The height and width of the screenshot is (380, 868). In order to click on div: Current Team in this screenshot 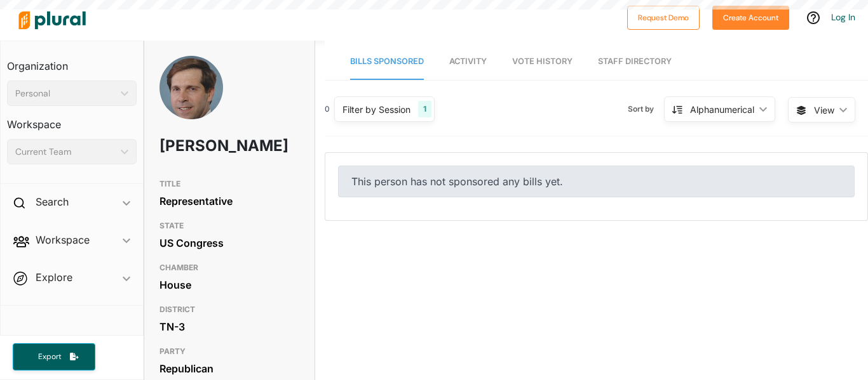, I will do `click(65, 151)`.